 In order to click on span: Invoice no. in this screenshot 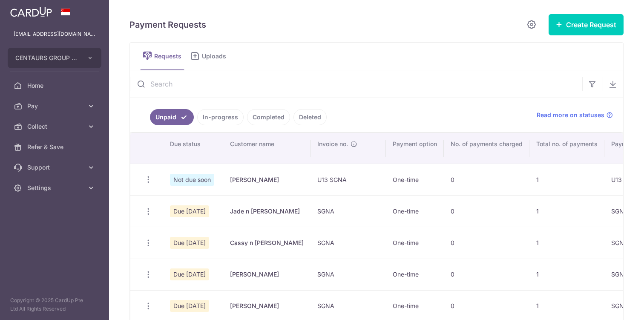, I will do `click(333, 144)`.